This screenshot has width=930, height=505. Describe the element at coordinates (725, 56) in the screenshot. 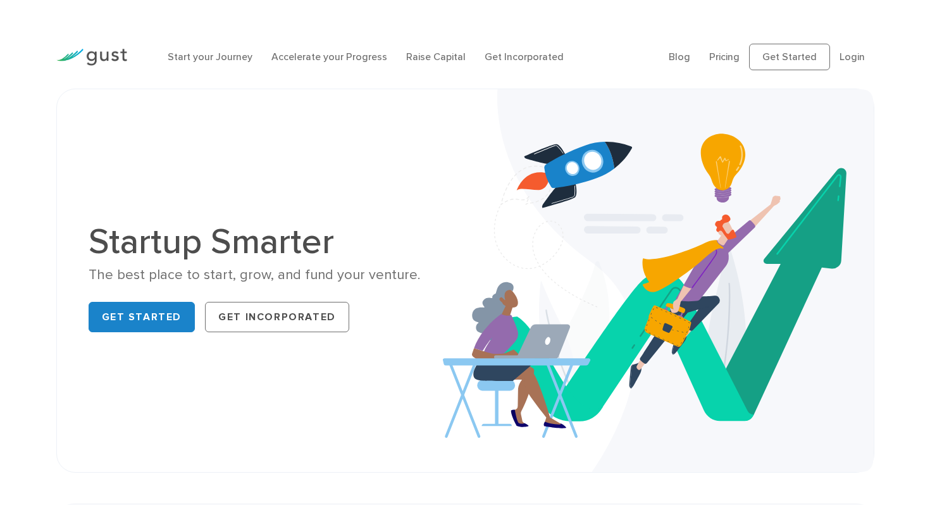

I see `a: Pricing` at that location.